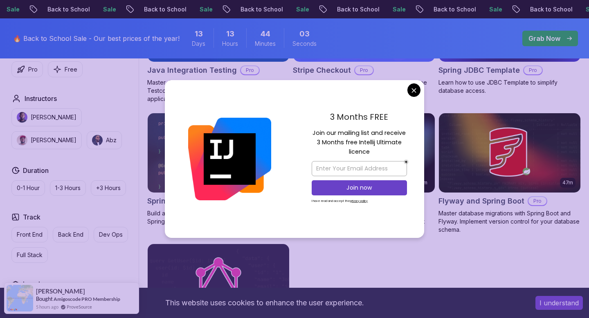 This screenshot has width=589, height=318. I want to click on p: Learn how to use JDBC Template to simplify database access., so click(510, 87).